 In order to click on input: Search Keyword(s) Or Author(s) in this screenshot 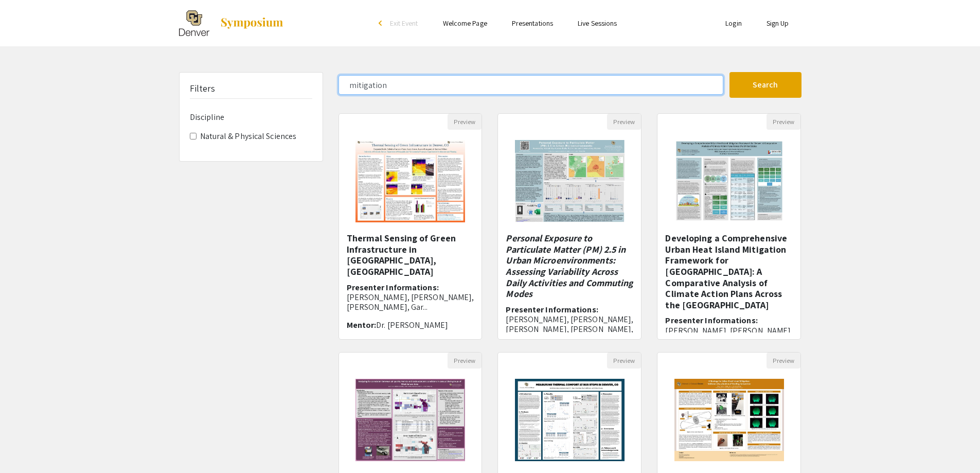, I will do `click(531, 85)`.